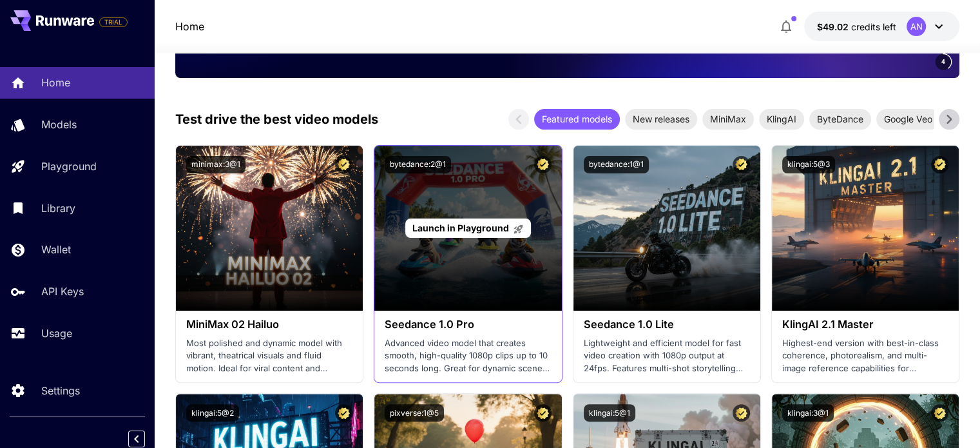  I want to click on button: pixverse:1@5, so click(414, 413).